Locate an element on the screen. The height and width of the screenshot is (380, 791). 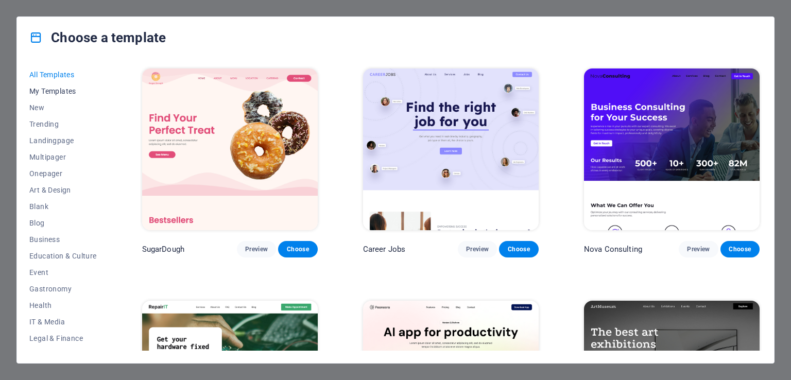
img: Career Jobs is located at coordinates (451, 149).